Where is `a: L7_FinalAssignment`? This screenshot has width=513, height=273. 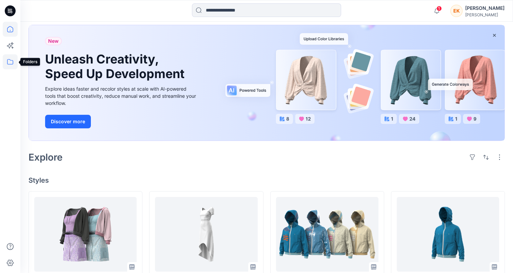 a: L7_FinalAssignment is located at coordinates (86, 234).